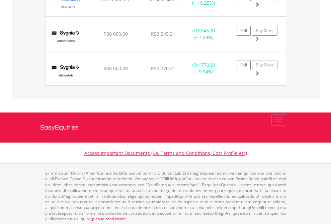 Image resolution: width=331 pixels, height=224 pixels. I want to click on span: R48 000.00, so click(115, 68).